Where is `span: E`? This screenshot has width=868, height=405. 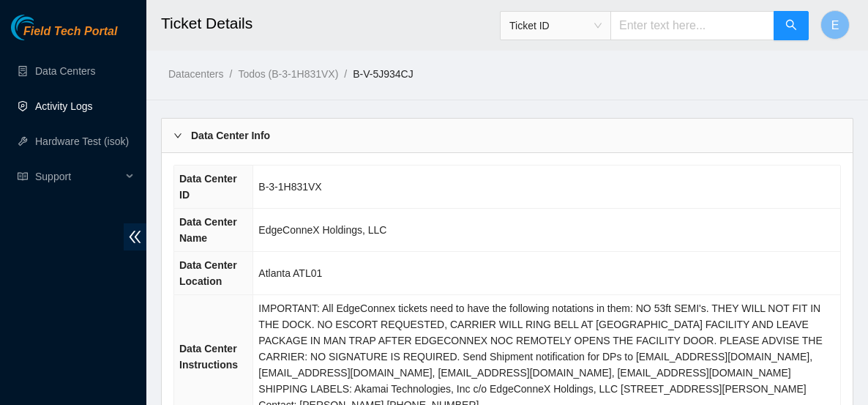
span: E is located at coordinates (835, 25).